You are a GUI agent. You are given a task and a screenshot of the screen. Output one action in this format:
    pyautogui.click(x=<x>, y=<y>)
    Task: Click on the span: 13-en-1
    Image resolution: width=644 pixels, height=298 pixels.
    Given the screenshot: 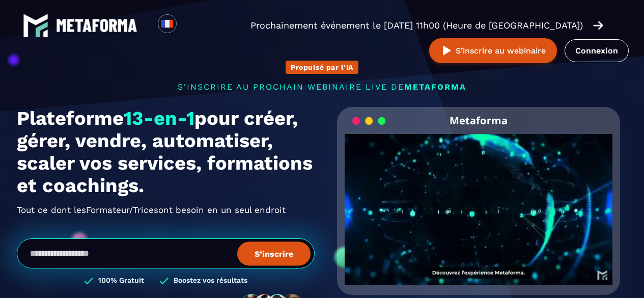 What is the action you would take?
    pyautogui.click(x=159, y=118)
    